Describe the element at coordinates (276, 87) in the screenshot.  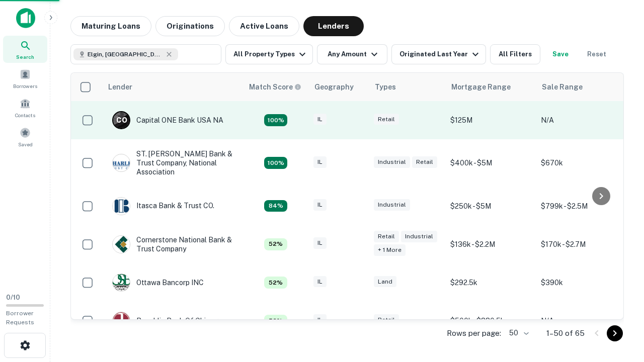
I see `th: Capitalize uses an advanced AI algorithm to match your search with the best lender. The match sco...` at that location.